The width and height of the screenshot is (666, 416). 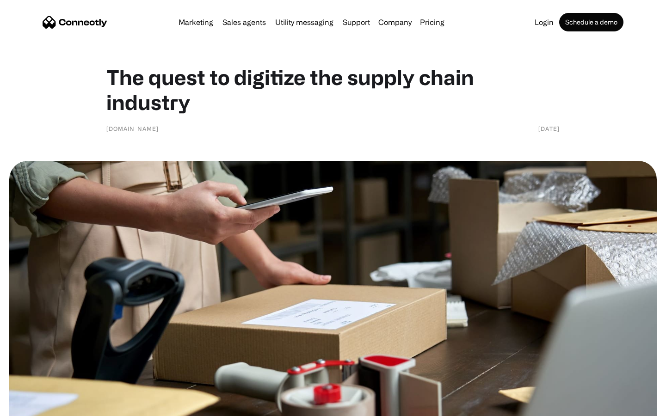 What do you see at coordinates (196, 22) in the screenshot?
I see `a: Marketing` at bounding box center [196, 22].